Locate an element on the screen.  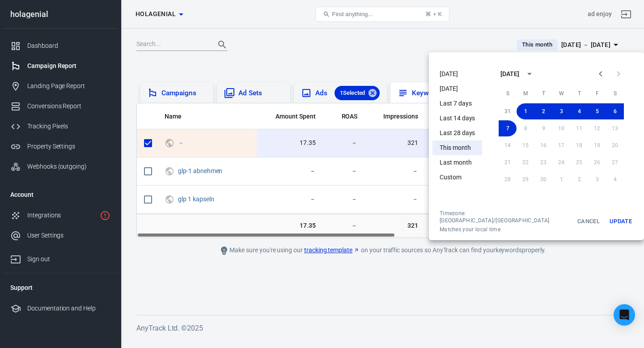
span: Friday is located at coordinates (597, 94).